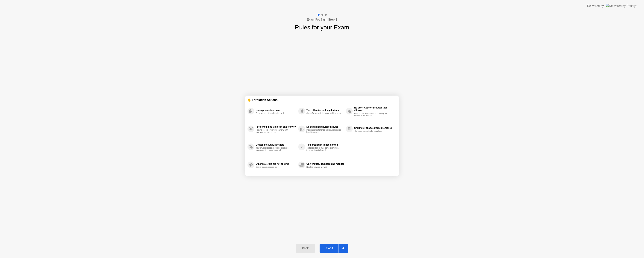 This screenshot has width=644, height=258. What do you see at coordinates (322, 100) in the screenshot?
I see `div: ✋ Forbidden Actions` at bounding box center [322, 100].